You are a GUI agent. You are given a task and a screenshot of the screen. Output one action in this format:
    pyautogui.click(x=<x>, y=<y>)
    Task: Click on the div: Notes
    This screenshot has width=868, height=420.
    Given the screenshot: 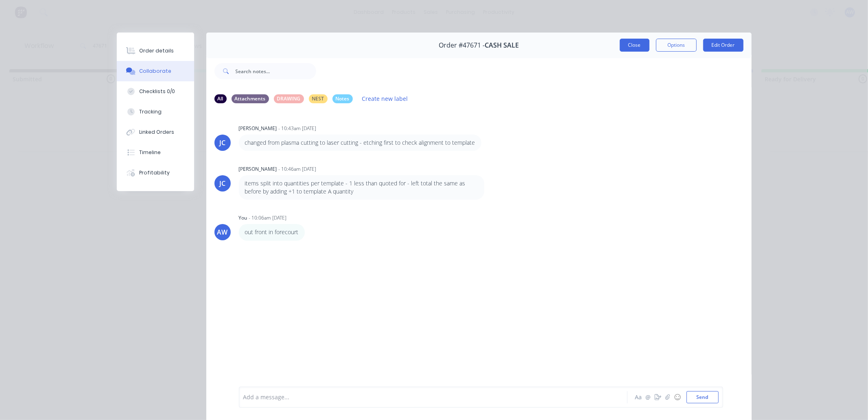 What is the action you would take?
    pyautogui.click(x=343, y=99)
    